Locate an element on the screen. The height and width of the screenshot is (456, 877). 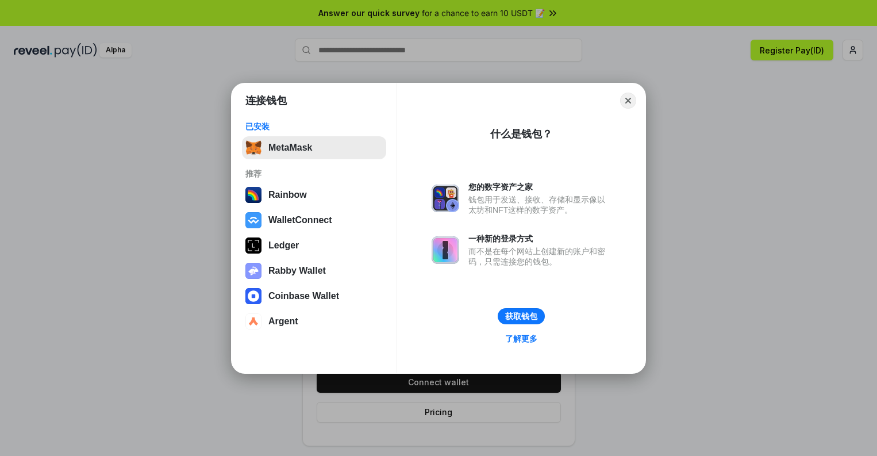
div: 了解更多 is located at coordinates (521, 339).